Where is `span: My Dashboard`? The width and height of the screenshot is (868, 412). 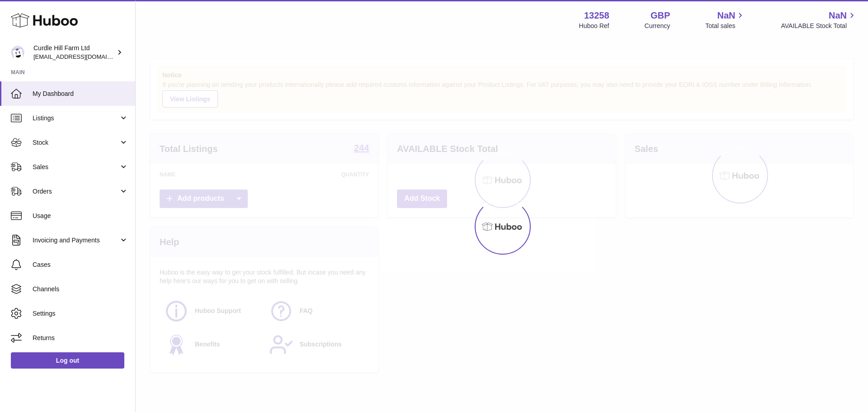
span: My Dashboard is located at coordinates (81, 94).